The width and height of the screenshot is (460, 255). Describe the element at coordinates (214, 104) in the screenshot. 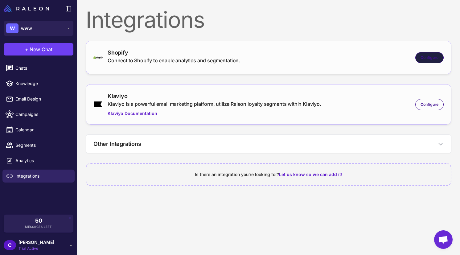

I see `div: Klaviyo is a powerful email marketing platform, utilize Raleon loyalty segments within Klaviyo.` at that location.